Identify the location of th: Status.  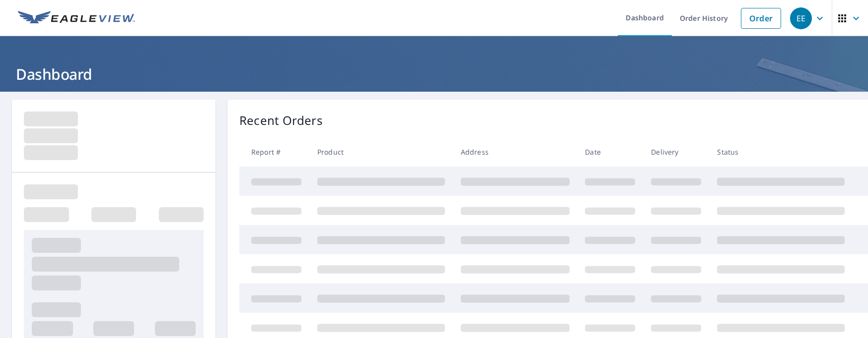
(781, 152).